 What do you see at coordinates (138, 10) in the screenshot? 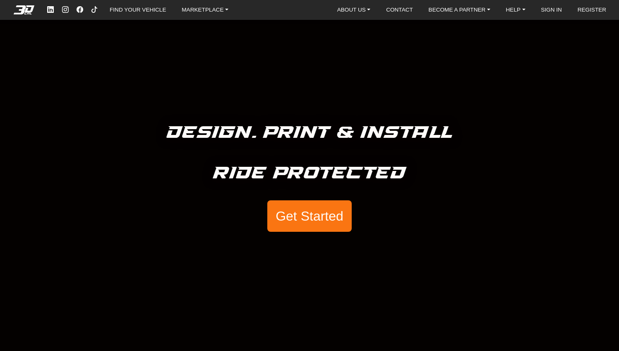
I see `a: FIND YOUR VEHICLE` at bounding box center [138, 10].